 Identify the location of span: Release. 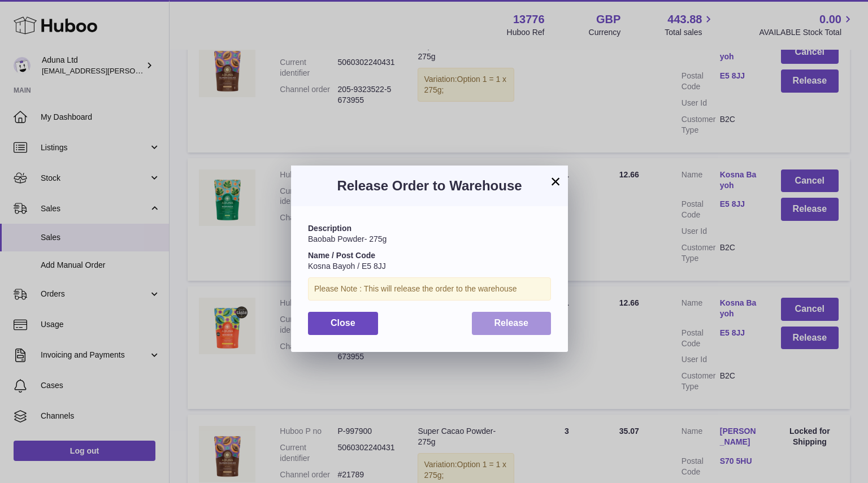
(512, 322).